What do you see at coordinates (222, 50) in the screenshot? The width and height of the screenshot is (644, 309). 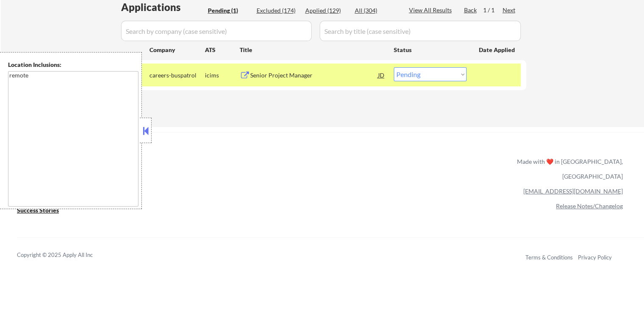 I see `div: ATS` at bounding box center [222, 50].